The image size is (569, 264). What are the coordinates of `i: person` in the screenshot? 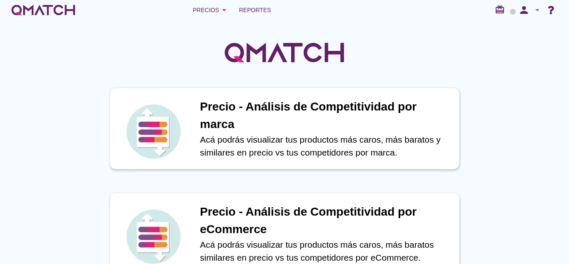 It's located at (524, 10).